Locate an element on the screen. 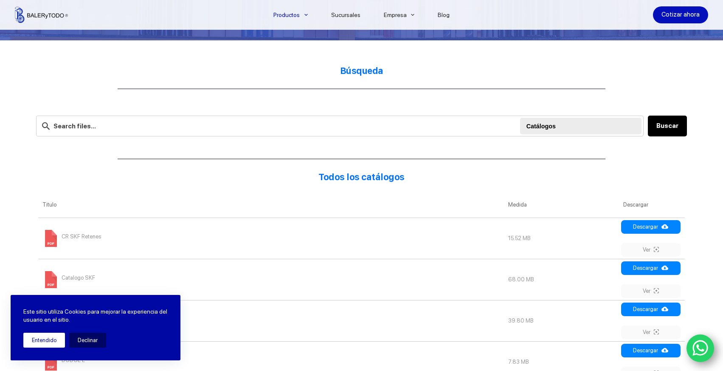  strong: Búsqueda is located at coordinates (362, 70).